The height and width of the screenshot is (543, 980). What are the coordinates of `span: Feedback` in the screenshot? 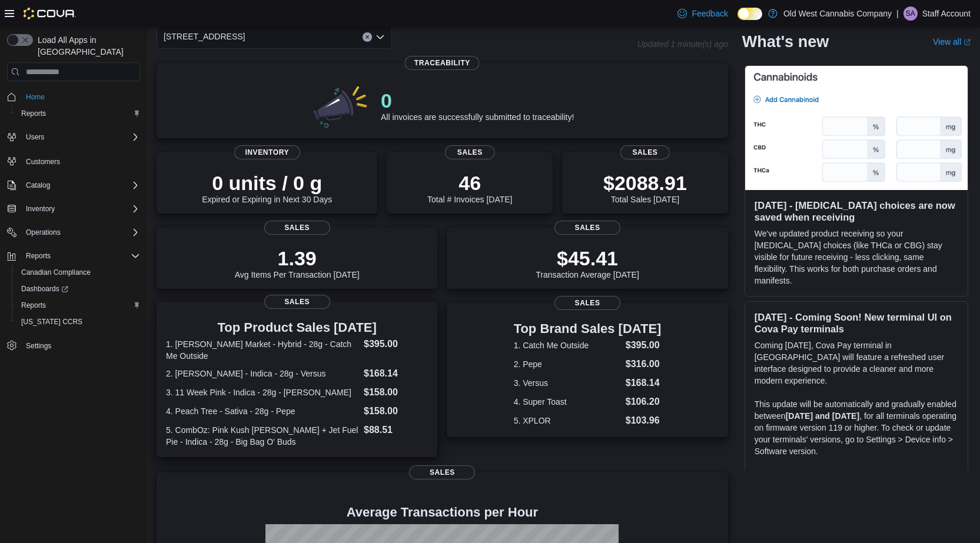 It's located at (709, 13).